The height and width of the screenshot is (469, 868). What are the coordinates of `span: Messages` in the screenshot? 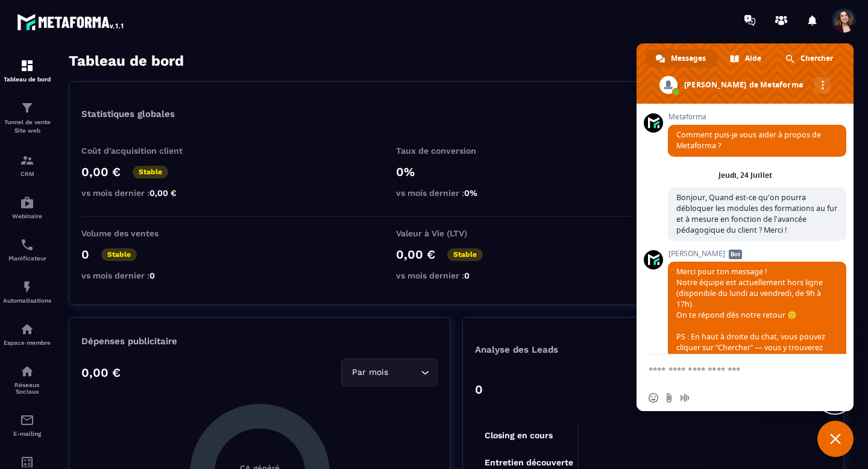 It's located at (688, 58).